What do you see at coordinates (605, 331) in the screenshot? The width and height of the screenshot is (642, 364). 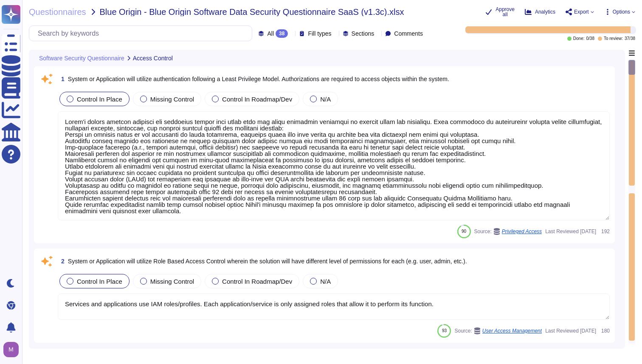 I see `span: 180` at bounding box center [605, 331].